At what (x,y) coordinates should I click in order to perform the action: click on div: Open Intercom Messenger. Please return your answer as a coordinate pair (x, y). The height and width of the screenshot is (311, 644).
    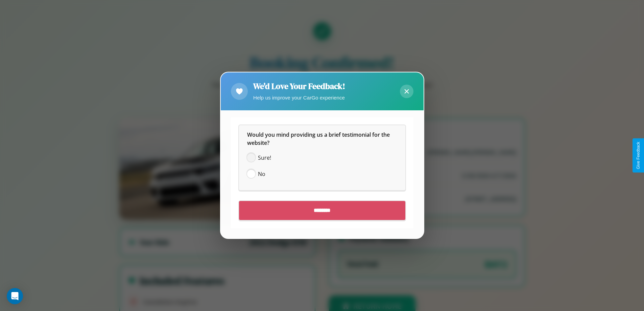
    Looking at the image, I should click on (15, 296).